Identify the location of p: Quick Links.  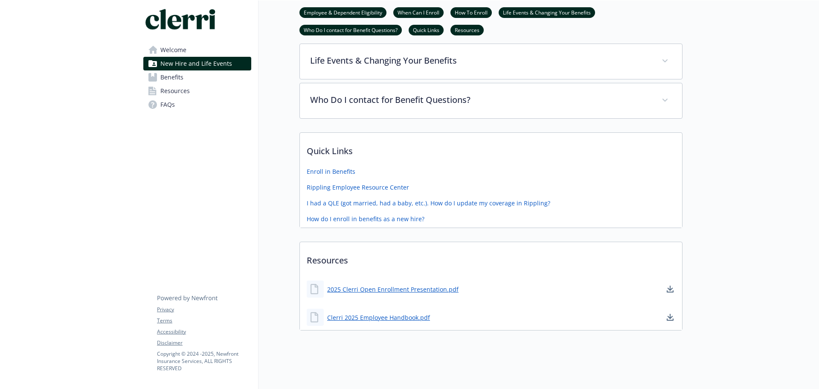
(491, 148).